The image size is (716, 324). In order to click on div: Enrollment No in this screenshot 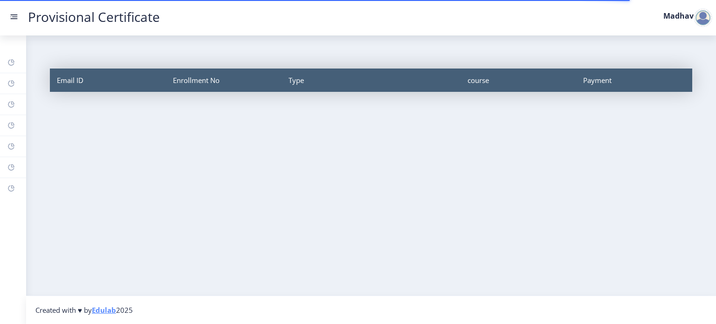, I will do `click(224, 80)`.